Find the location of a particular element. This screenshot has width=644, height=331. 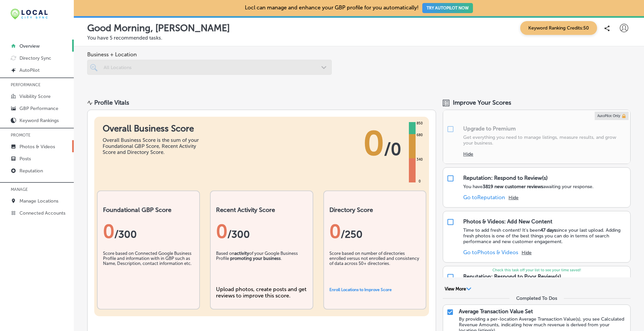

span: 0 is located at coordinates (374, 143).